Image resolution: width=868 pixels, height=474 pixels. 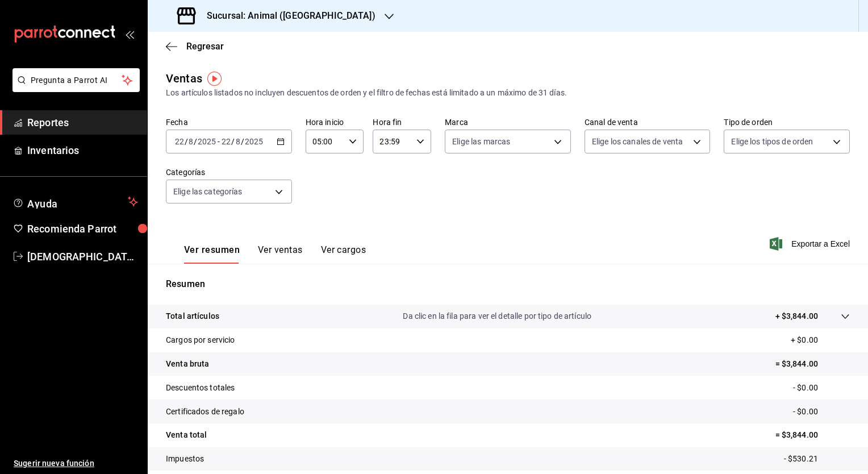 I want to click on span: Sugerir nueva función, so click(x=76, y=463).